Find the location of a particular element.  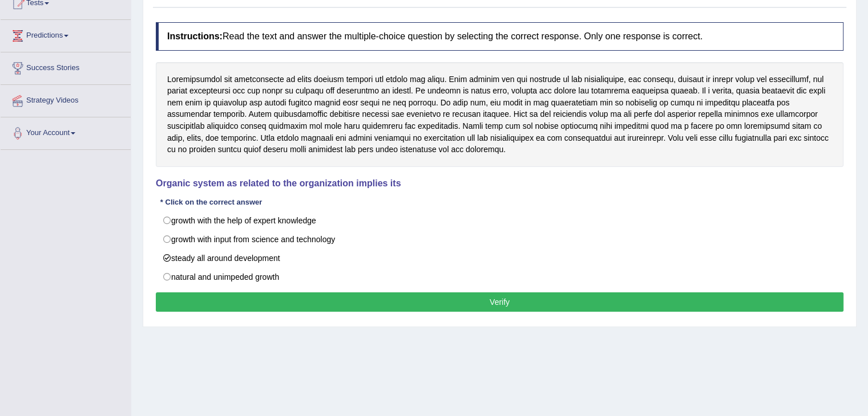

label: steady all around development is located at coordinates (499, 259).